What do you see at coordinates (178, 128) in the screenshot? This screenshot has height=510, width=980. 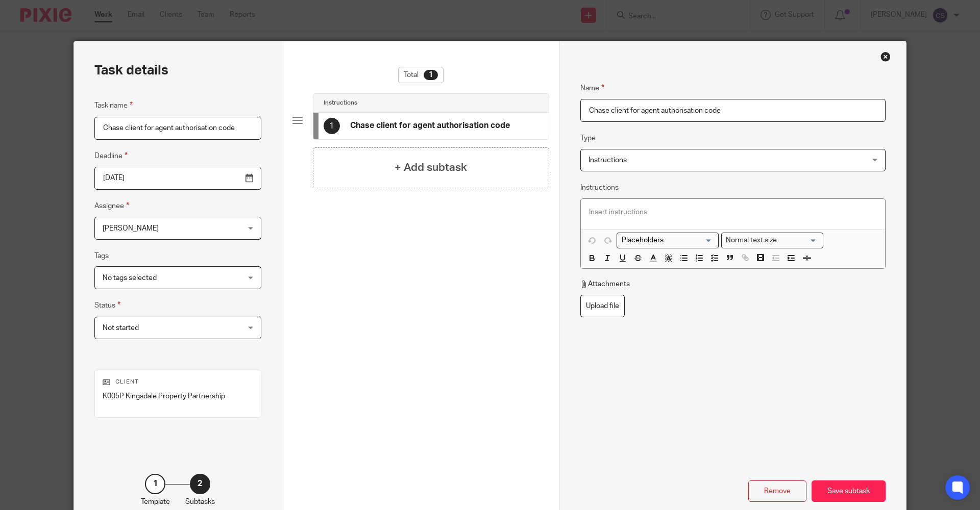 I see `input: Task name` at bounding box center [178, 128].